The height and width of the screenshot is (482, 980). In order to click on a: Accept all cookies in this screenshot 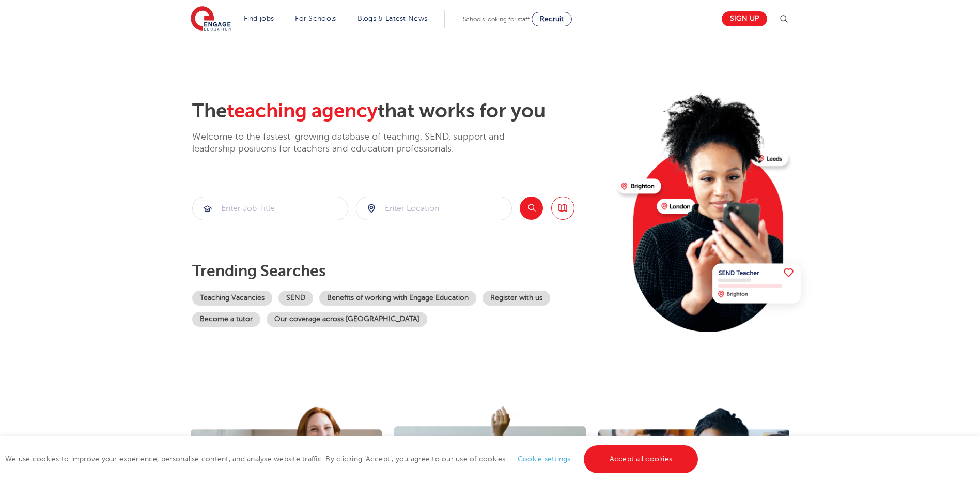, I will do `click(641, 458)`.